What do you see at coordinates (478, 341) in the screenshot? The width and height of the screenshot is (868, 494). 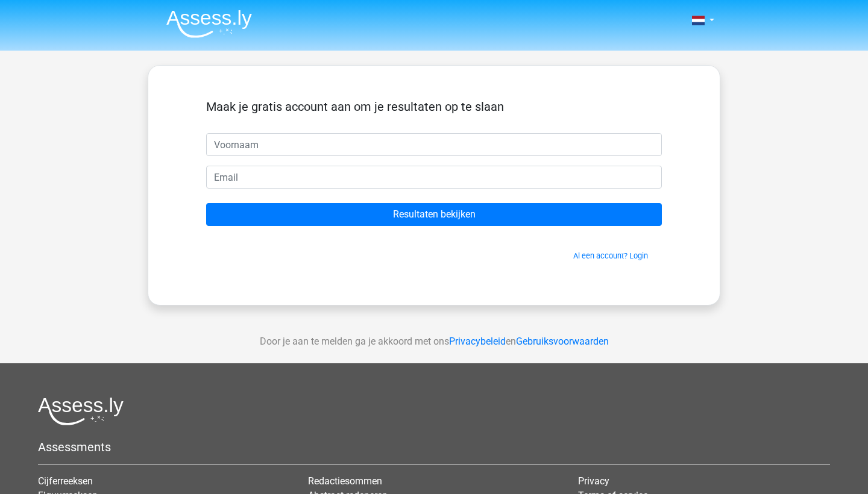 I see `a: Privacybeleid` at bounding box center [478, 341].